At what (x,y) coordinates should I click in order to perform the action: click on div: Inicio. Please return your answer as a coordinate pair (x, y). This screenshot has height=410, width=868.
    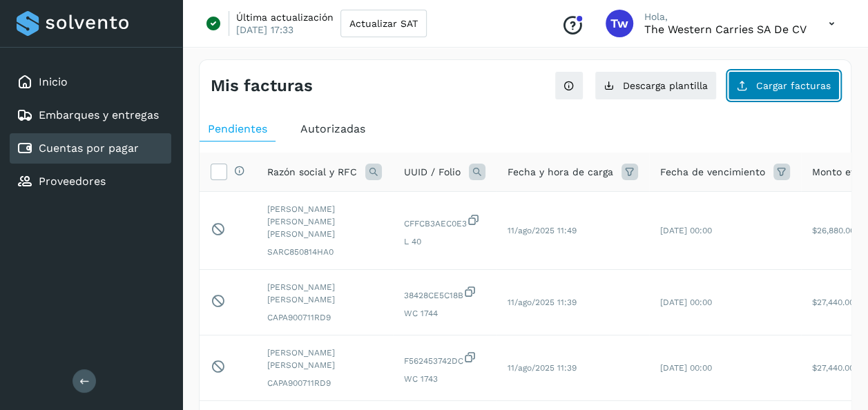
    Looking at the image, I should click on (91, 83).